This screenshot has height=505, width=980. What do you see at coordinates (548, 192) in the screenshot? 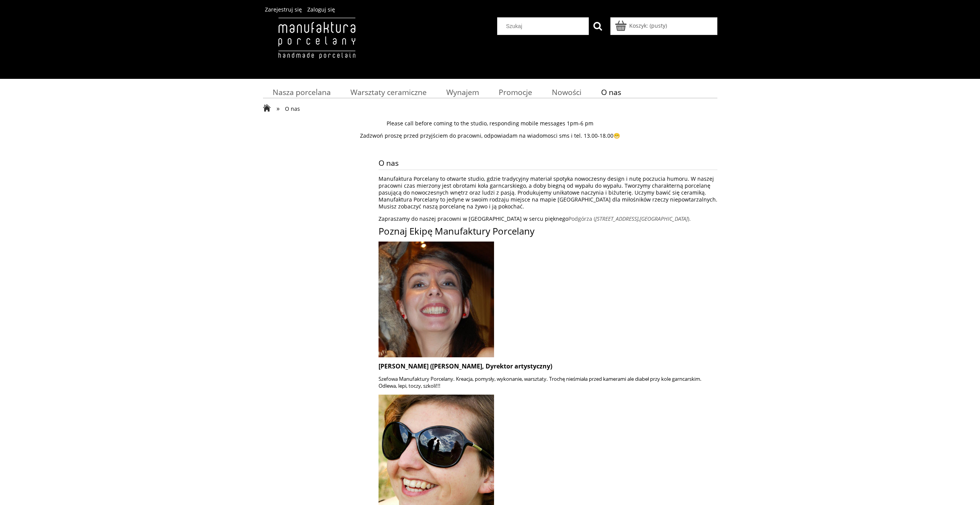
I see `p: Manufaktura Porcelany to otwarte studio, gdzie tradycyjny materiał spotyka nowoczesny design i nu...` at bounding box center [548, 192].